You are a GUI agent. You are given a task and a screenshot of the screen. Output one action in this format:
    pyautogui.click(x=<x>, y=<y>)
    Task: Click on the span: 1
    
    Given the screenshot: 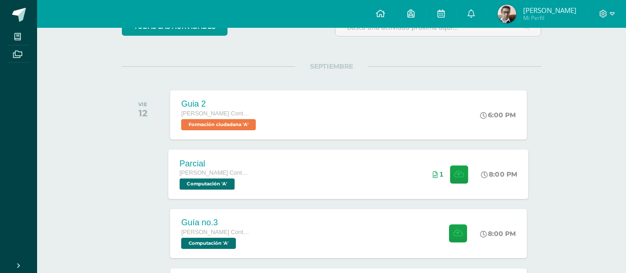 What is the action you would take?
    pyautogui.click(x=441, y=174)
    